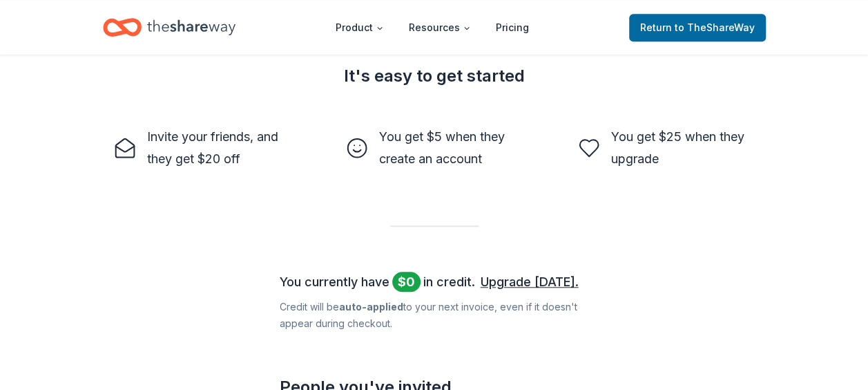 The image size is (868, 390). I want to click on b: auto-applied, so click(371, 306).